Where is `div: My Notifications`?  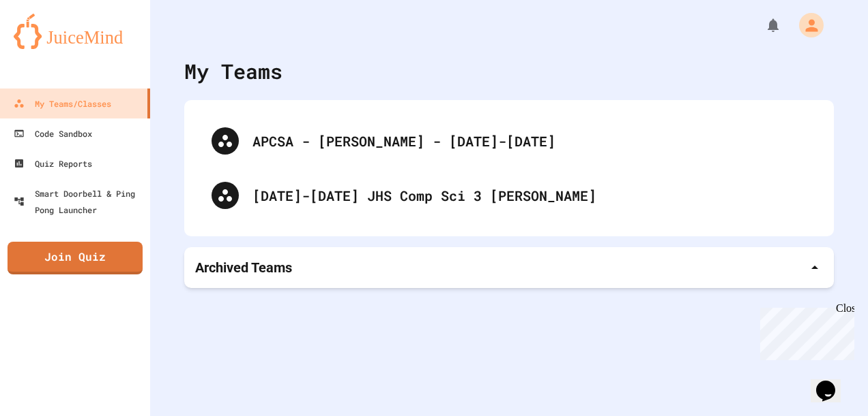 div: My Notifications is located at coordinates (762, 25).